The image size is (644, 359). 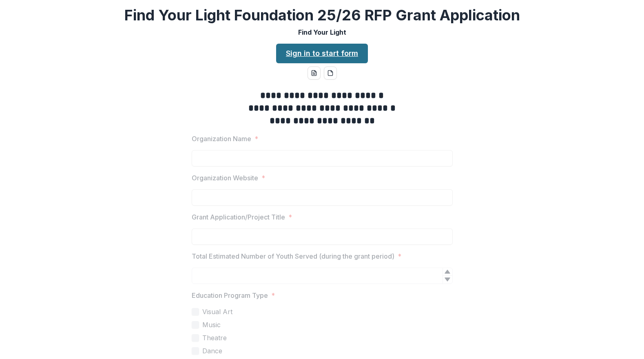 I want to click on span: Theatre, so click(x=215, y=338).